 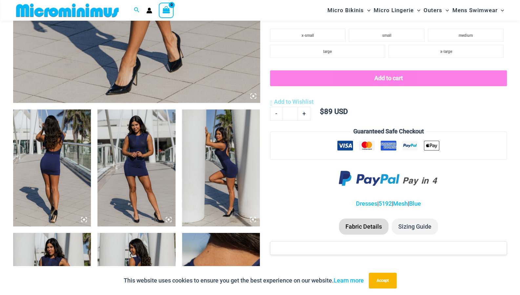 What do you see at coordinates (416, 10) in the screenshot?
I see `nav: Site Navigation` at bounding box center [416, 10].